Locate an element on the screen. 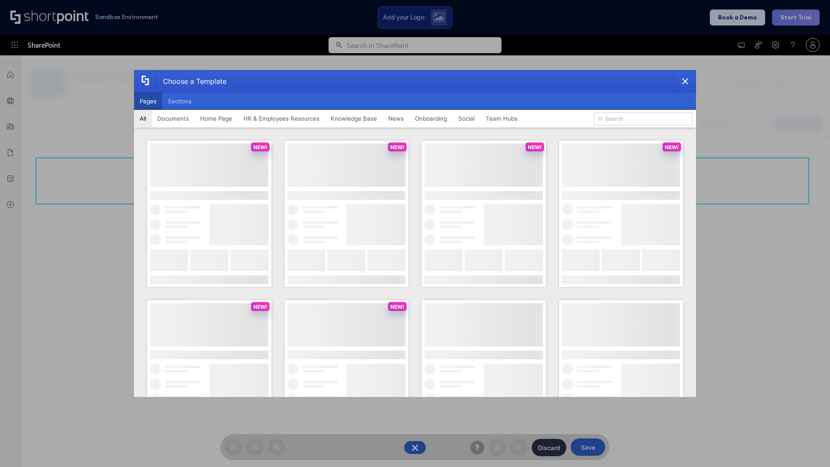 The height and width of the screenshot is (467, 830). button: Home Page is located at coordinates (216, 118).